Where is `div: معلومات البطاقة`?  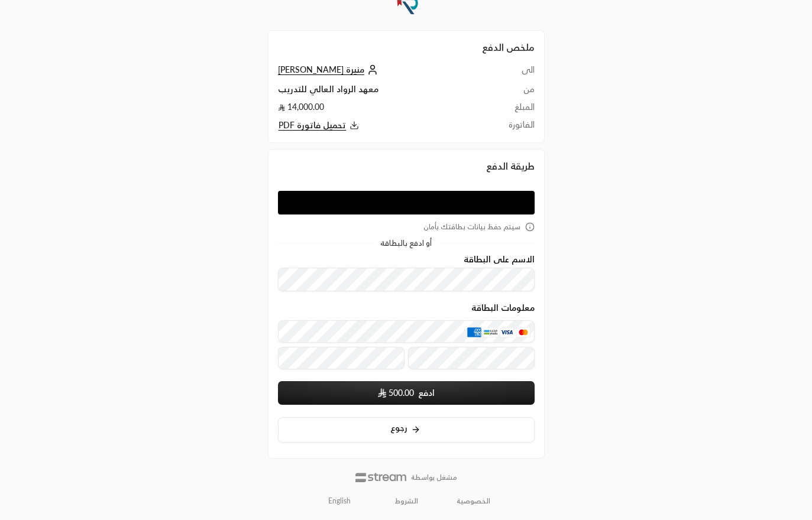
div: معلومات البطاقة is located at coordinates (406, 338).